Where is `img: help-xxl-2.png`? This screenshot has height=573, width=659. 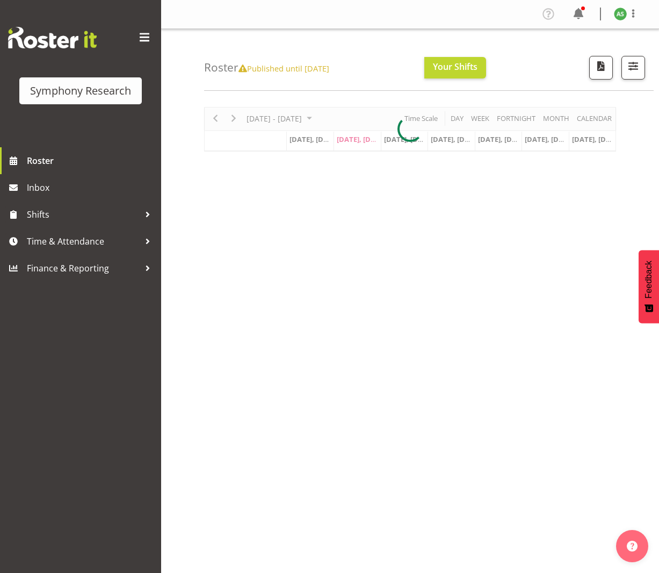 img: help-xxl-2.png is located at coordinates (633, 546).